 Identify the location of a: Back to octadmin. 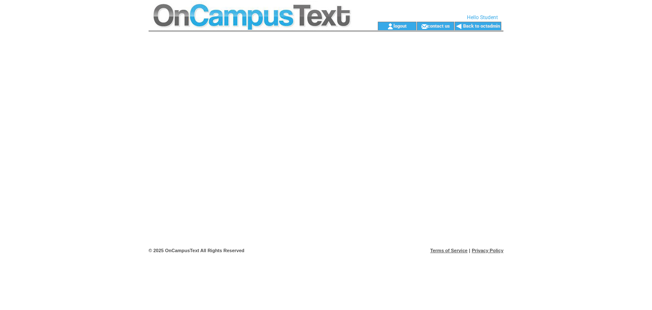
(482, 26).